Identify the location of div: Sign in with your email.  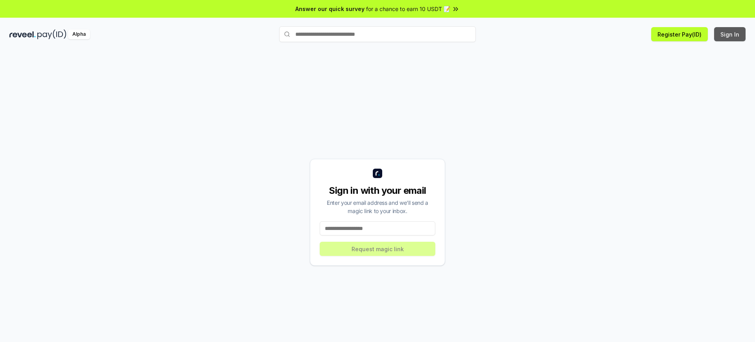
(377, 191).